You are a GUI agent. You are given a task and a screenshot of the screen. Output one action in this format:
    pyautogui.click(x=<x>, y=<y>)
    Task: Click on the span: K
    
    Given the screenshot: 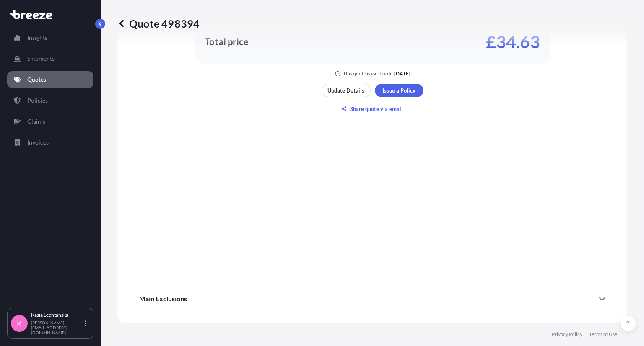 What is the action you would take?
    pyautogui.click(x=19, y=323)
    